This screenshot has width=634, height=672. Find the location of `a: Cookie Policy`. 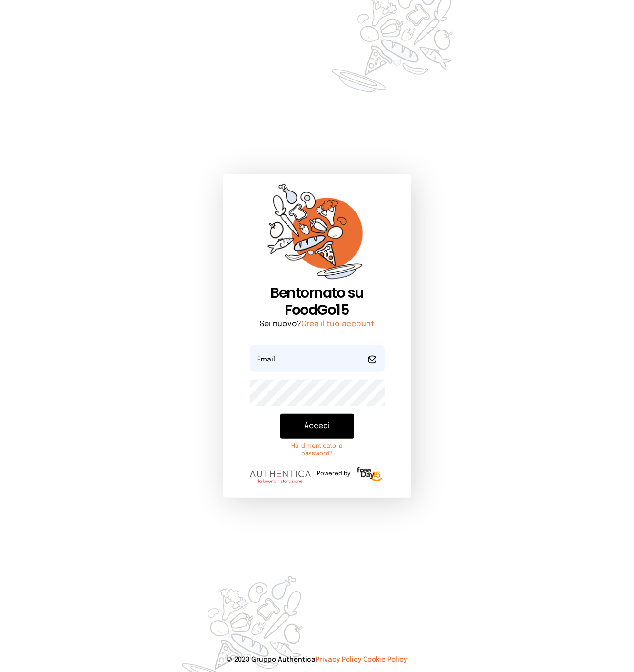

a: Cookie Policy is located at coordinates (386, 659).